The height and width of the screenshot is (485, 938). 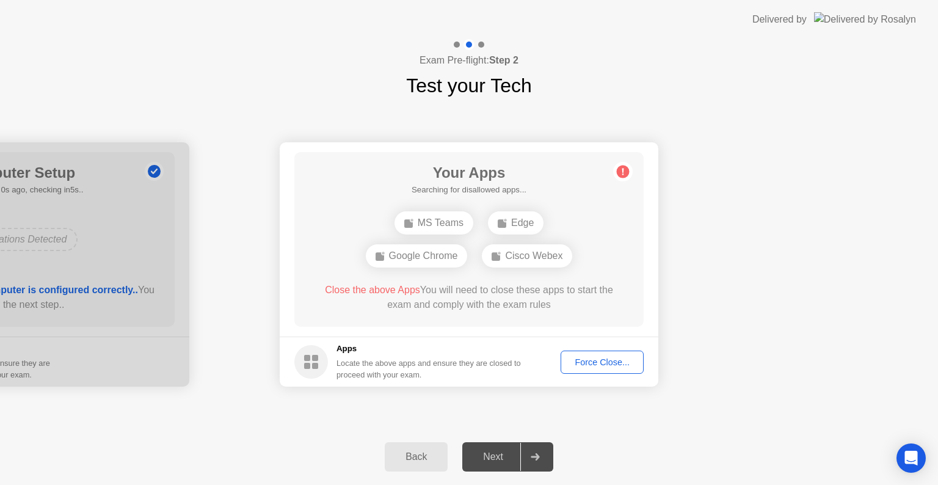 What do you see at coordinates (515, 223) in the screenshot?
I see `div: Edge` at bounding box center [515, 223].